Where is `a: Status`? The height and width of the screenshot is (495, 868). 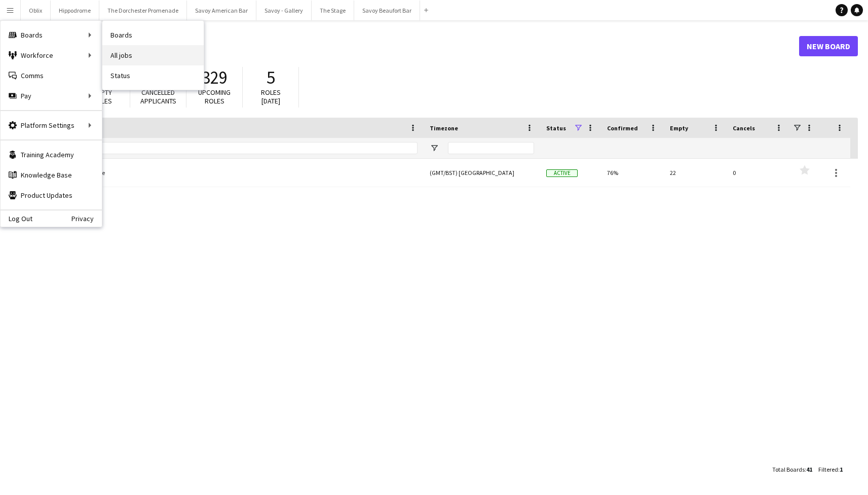
a: Status is located at coordinates (153, 76).